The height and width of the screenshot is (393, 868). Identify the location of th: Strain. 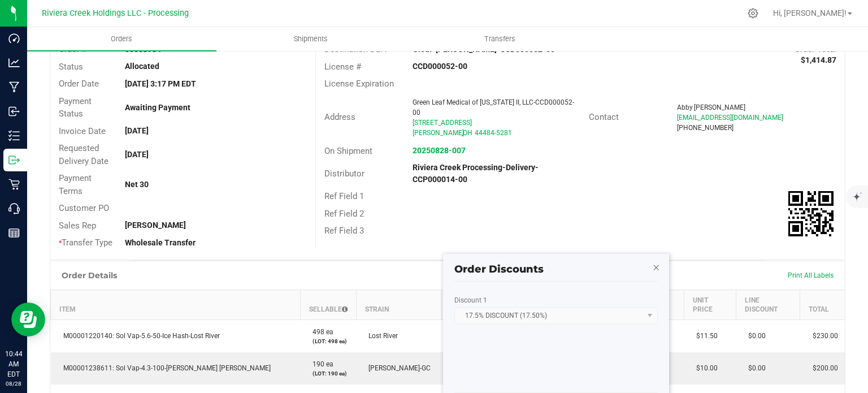
(398, 304).